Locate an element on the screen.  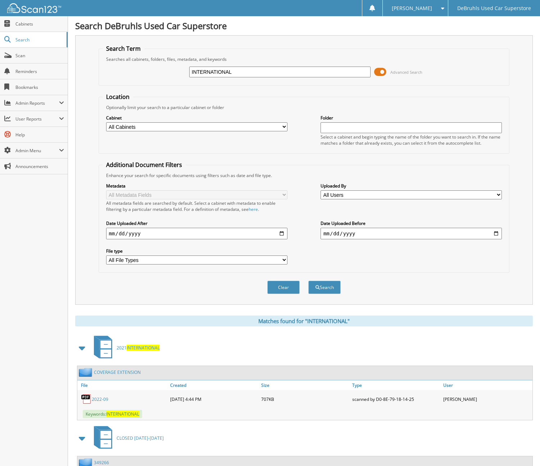
label: Metadata is located at coordinates (197, 186).